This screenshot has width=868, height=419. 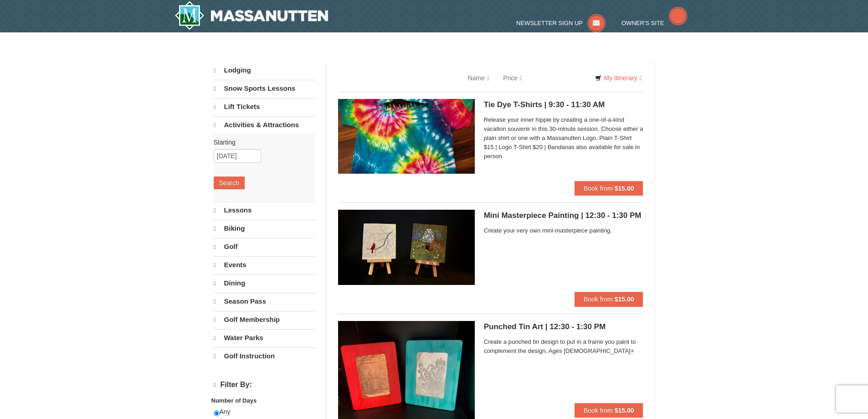 I want to click on button: Search, so click(x=229, y=183).